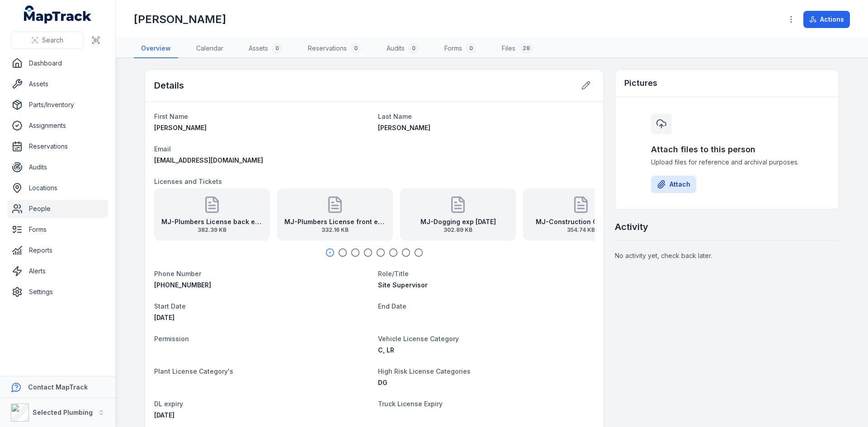 Image resolution: width=868 pixels, height=427 pixels. I want to click on a: Files28, so click(518, 48).